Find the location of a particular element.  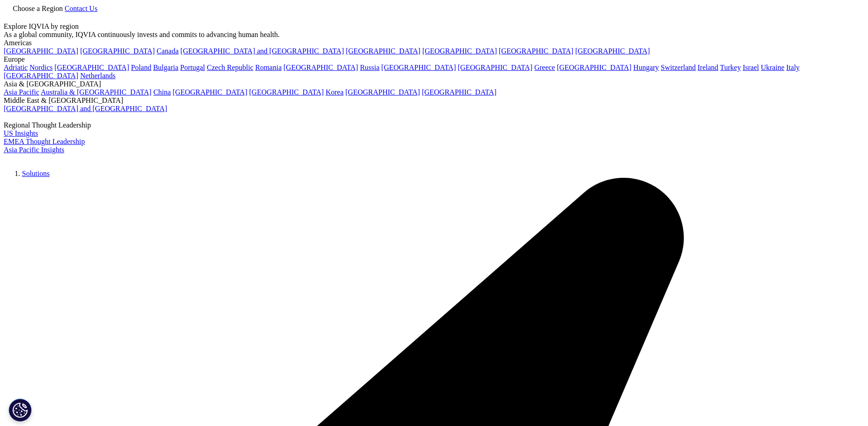

a: Romania is located at coordinates (268, 67).